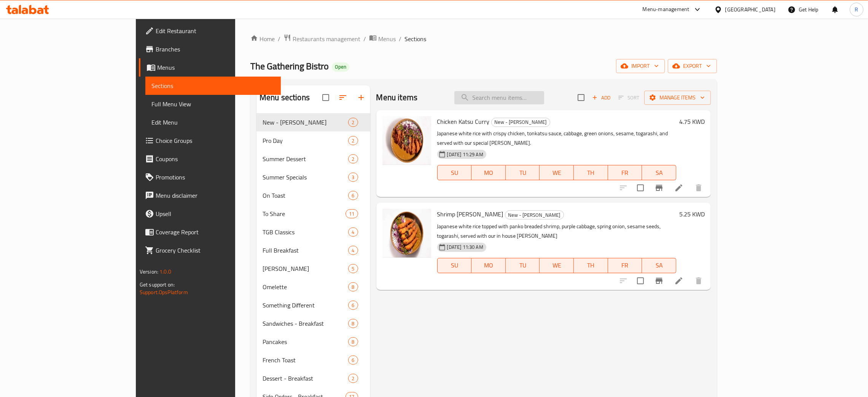 The image size is (868, 397). What do you see at coordinates (484, 39) in the screenshot?
I see `nav: breadcrumb` at bounding box center [484, 39].